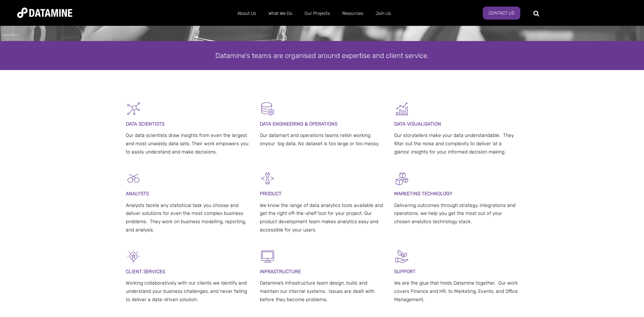 The image size is (644, 317). I want to click on span: SUPPORT, so click(405, 271).